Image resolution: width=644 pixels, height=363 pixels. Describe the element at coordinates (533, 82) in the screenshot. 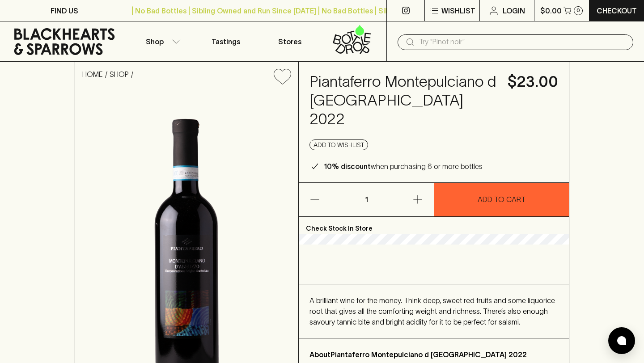

I see `h4: $23.00` at that location.